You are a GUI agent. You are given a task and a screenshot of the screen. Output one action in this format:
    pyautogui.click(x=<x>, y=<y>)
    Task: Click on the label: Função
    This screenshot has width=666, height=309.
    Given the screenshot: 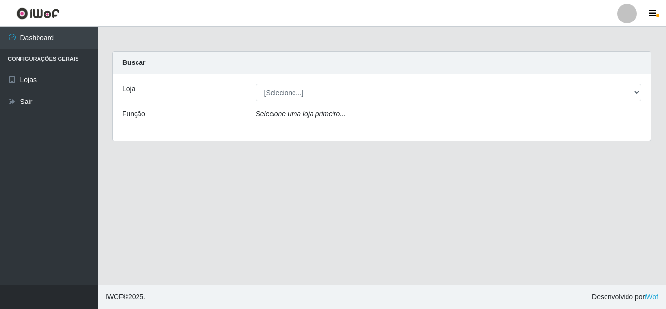 What is the action you would take?
    pyautogui.click(x=134, y=114)
    